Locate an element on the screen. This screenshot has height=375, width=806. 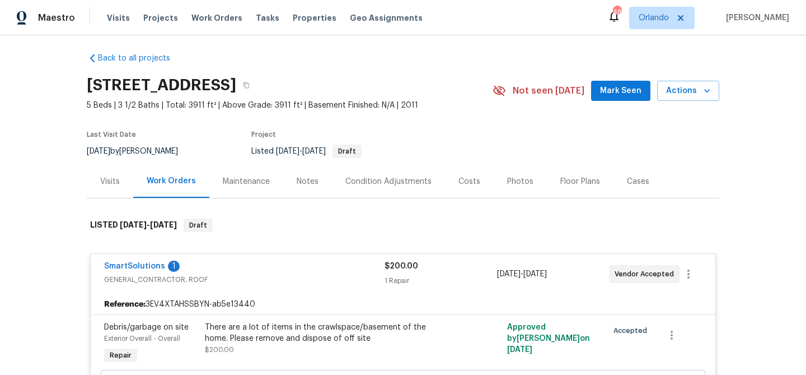
span: Visits is located at coordinates (118, 18).